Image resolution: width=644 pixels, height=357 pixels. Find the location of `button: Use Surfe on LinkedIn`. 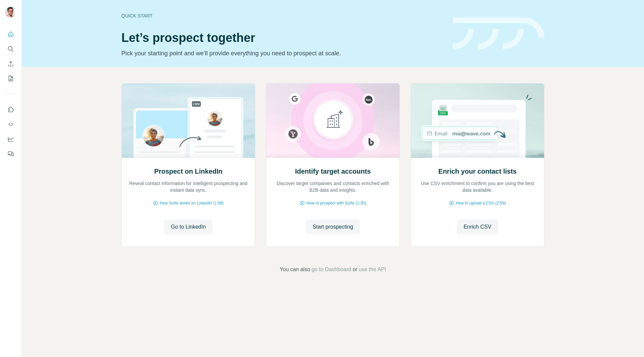

button: Use Surfe on LinkedIn is located at coordinates (11, 109).